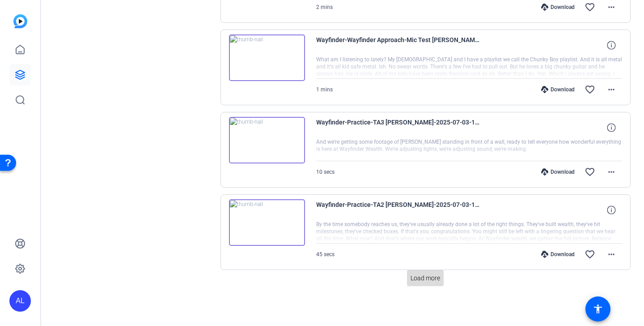  I want to click on div: AL, so click(20, 301).